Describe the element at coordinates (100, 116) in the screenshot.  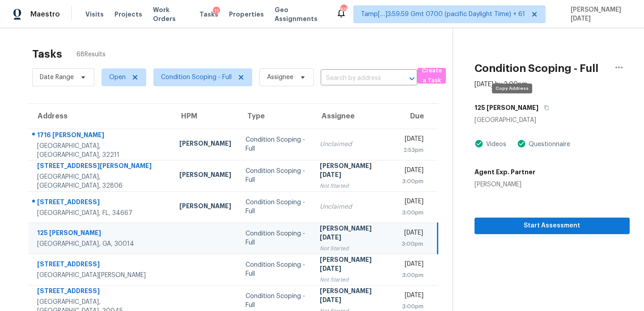
I see `th: Address` at that location.